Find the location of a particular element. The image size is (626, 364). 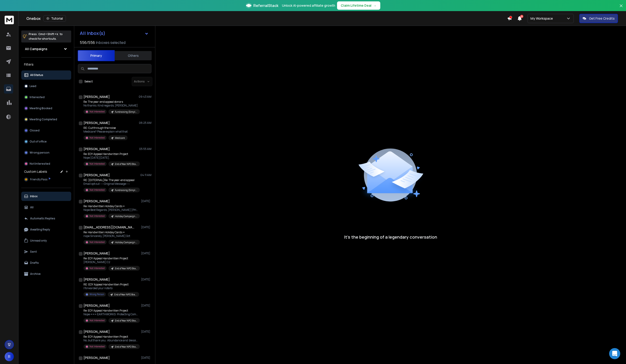

p: All is located at coordinates (32, 207).